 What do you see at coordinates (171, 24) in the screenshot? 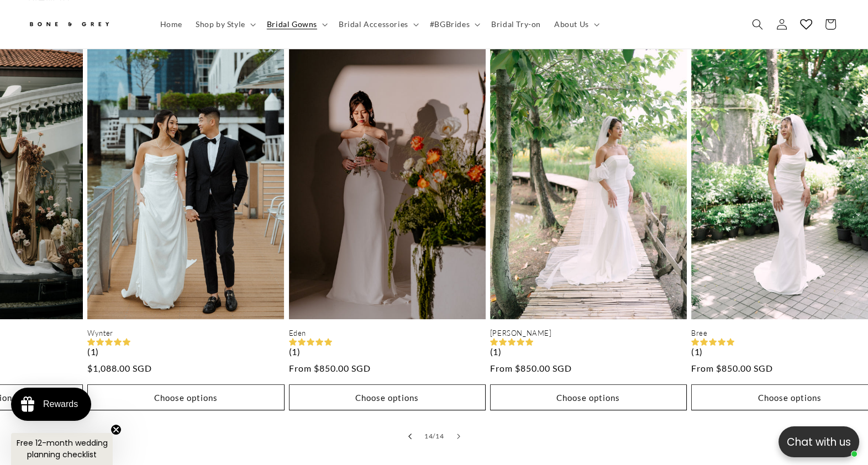
I see `a: Home` at bounding box center [171, 24].